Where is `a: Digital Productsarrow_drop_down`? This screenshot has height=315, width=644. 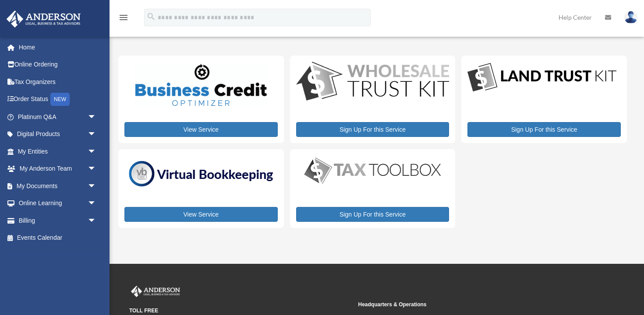
a: Digital Productsarrow_drop_down is located at coordinates (56, 134).